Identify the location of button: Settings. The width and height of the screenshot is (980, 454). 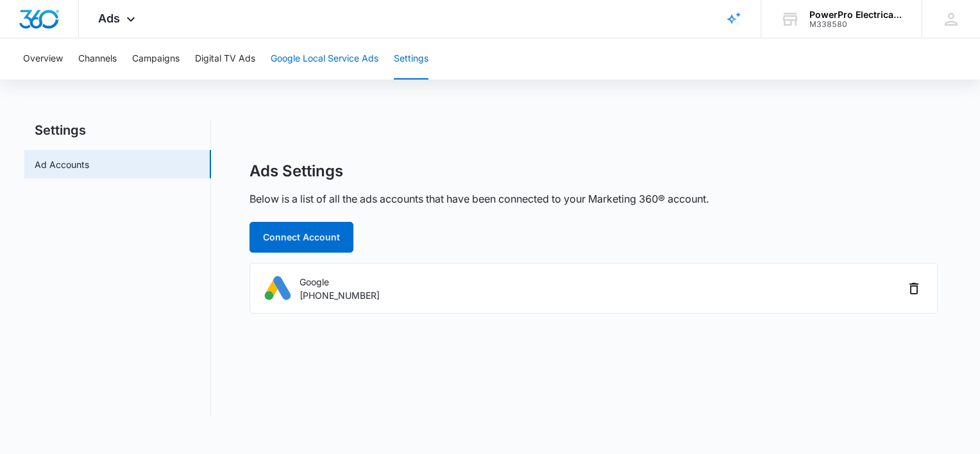
(412, 59).